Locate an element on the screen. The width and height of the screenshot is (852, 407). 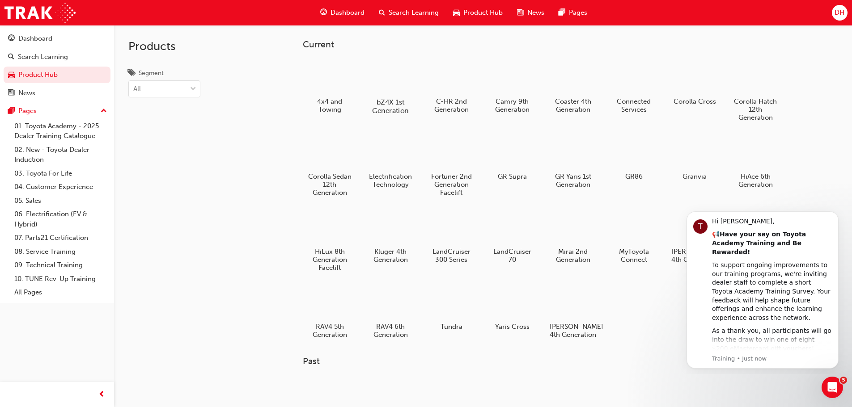
h5: Corolla Hatch 12th Generation is located at coordinates (755, 110).